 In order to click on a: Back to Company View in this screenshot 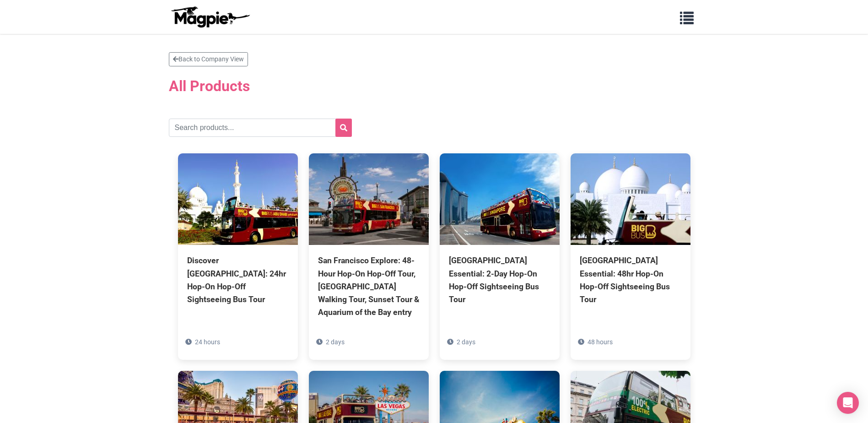, I will do `click(208, 59)`.